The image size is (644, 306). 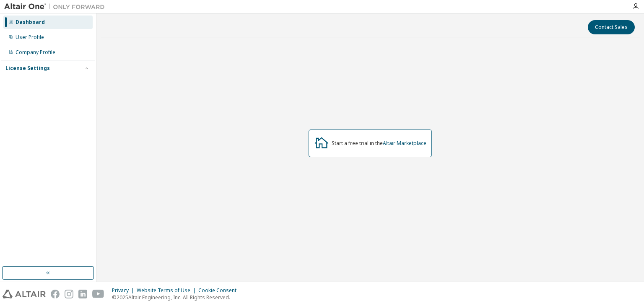 What do you see at coordinates (176, 297) in the screenshot?
I see `p: © 2025 Altair Engineering, Inc. All Rights Reserved.` at bounding box center [176, 297].